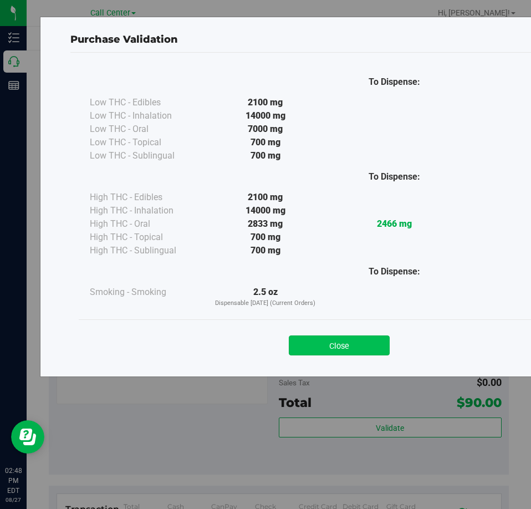 The image size is (531, 509). Describe the element at coordinates (145, 197) in the screenshot. I see `div: High THC - Edibles` at that location.